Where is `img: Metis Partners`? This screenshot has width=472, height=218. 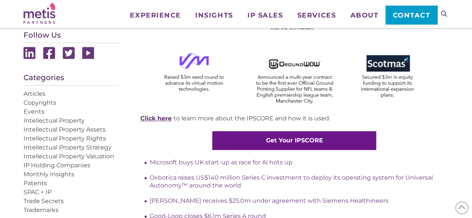
img: Metis Partners is located at coordinates (39, 13).